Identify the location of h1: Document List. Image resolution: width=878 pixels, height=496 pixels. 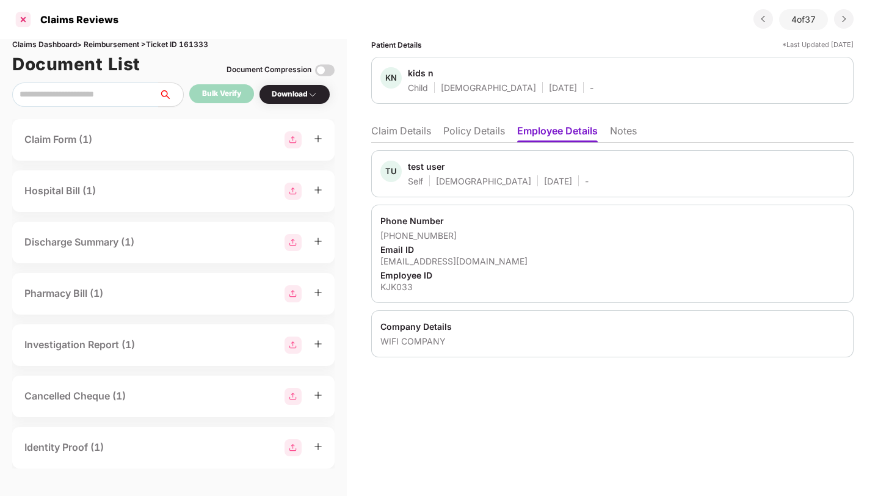
(76, 64).